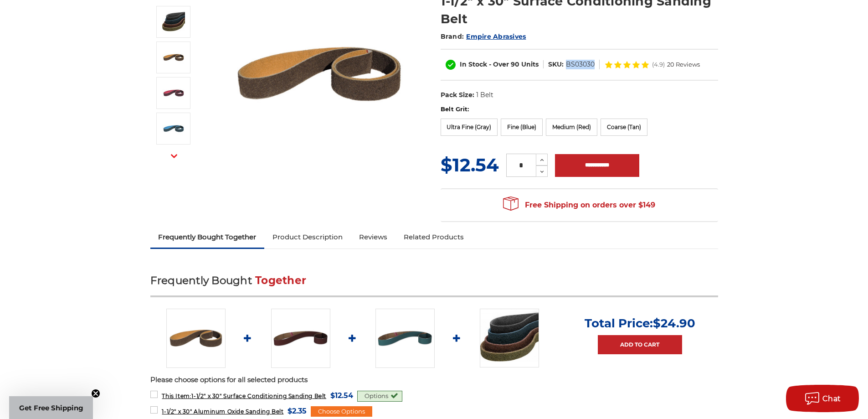 The image size is (868, 419). What do you see at coordinates (96, 394) in the screenshot?
I see `button: Close teaser` at bounding box center [96, 394].